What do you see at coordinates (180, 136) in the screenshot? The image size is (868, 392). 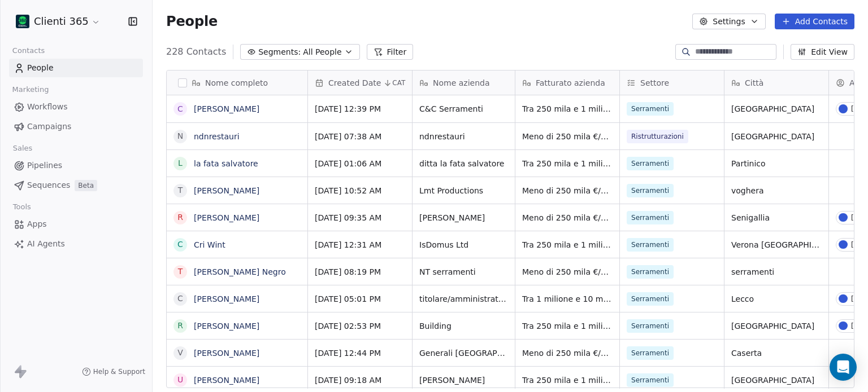 I see `div: n` at bounding box center [180, 136].